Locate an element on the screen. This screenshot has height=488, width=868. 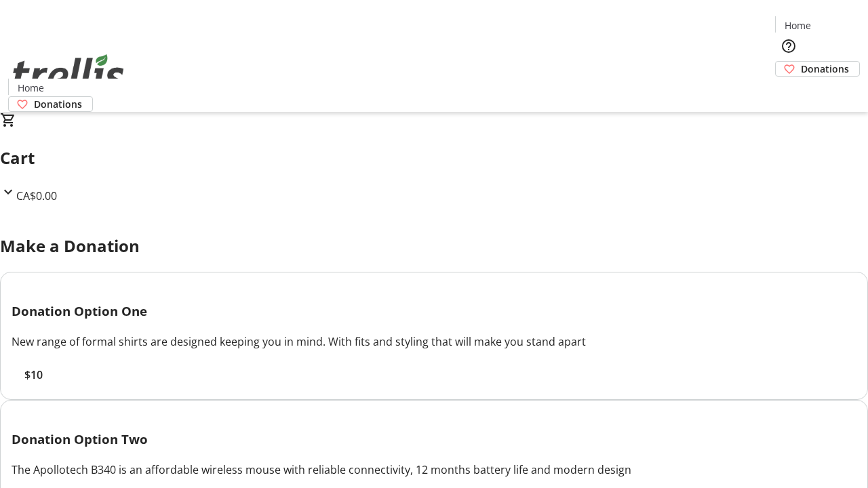
h3: Donation Option Two is located at coordinates (434, 439).